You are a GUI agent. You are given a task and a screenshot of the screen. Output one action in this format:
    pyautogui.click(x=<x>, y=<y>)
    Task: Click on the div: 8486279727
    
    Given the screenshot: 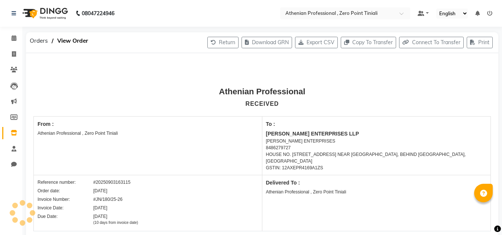 What is the action you would take?
    pyautogui.click(x=377, y=148)
    